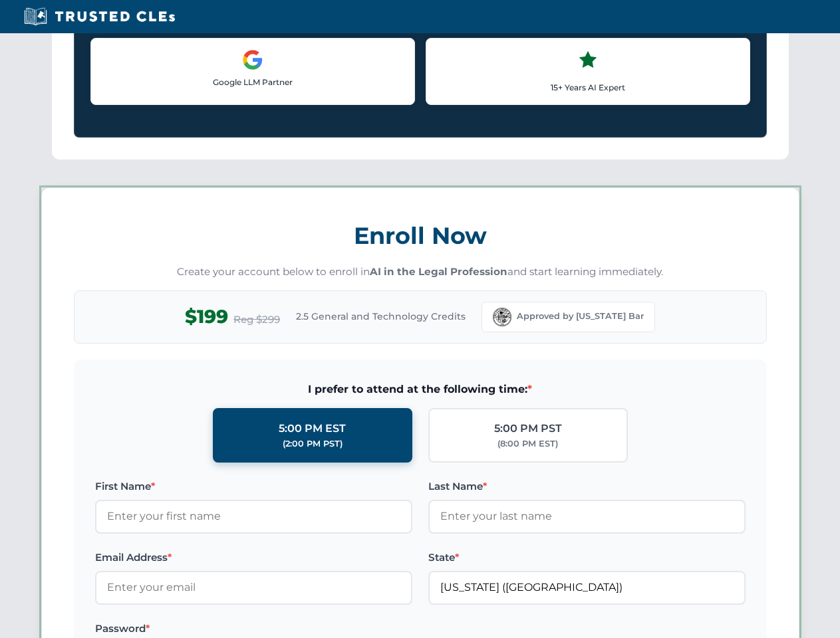  What do you see at coordinates (253, 587) in the screenshot?
I see `input: Enter your email` at bounding box center [253, 587].